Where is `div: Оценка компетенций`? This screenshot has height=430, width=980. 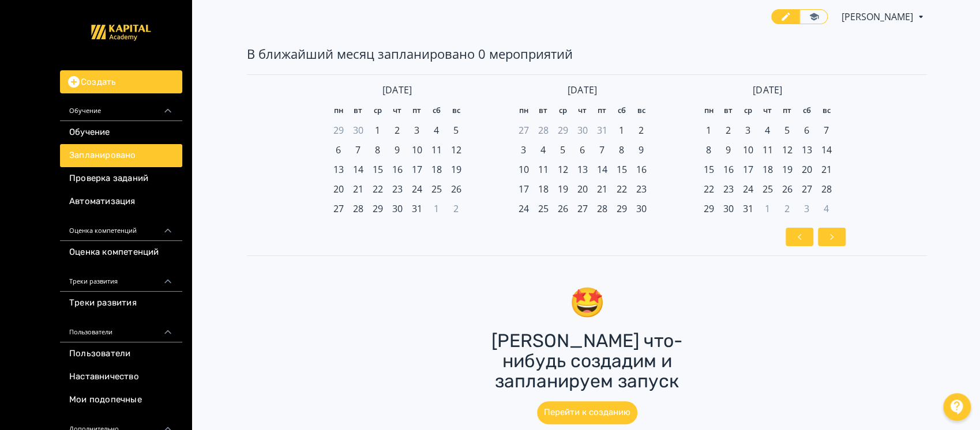 div: Оценка компетенций is located at coordinates (121, 227).